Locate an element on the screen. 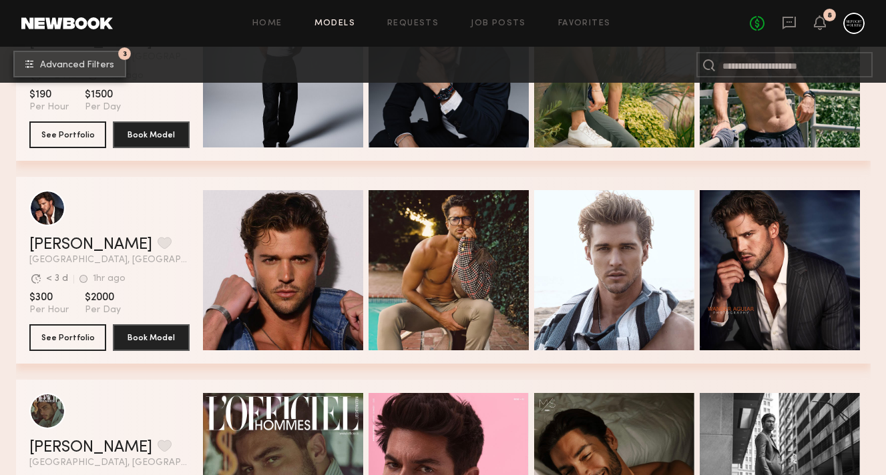 The image size is (886, 475). a: Favorites is located at coordinates (584, 23).